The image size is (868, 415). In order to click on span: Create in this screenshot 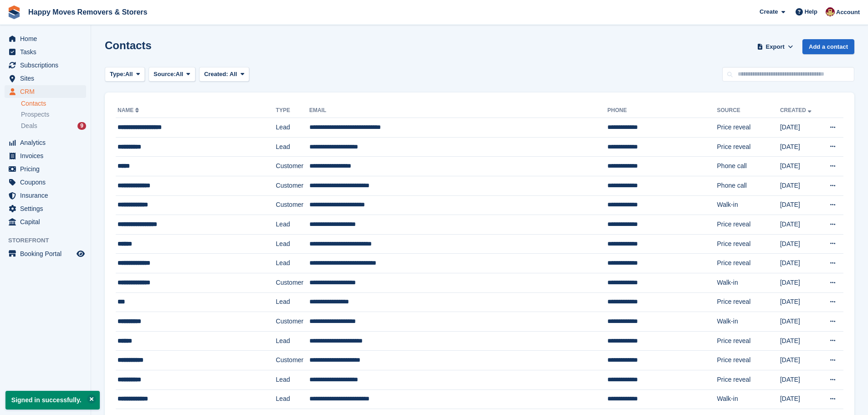, I will do `click(768, 12)`.